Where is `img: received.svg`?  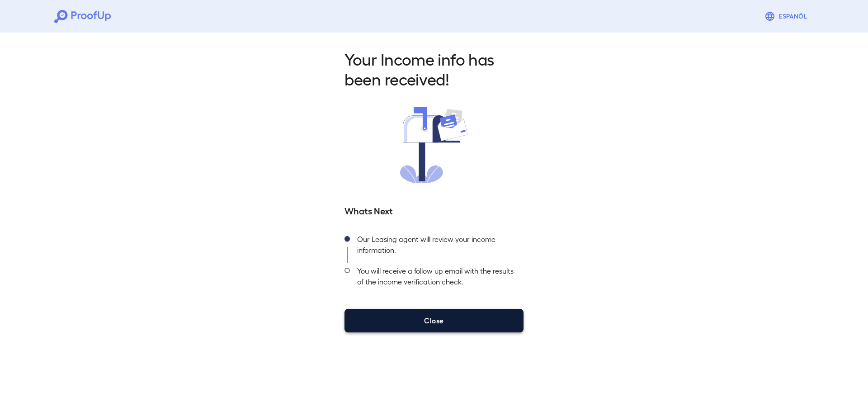
img: received.svg is located at coordinates (434, 145).